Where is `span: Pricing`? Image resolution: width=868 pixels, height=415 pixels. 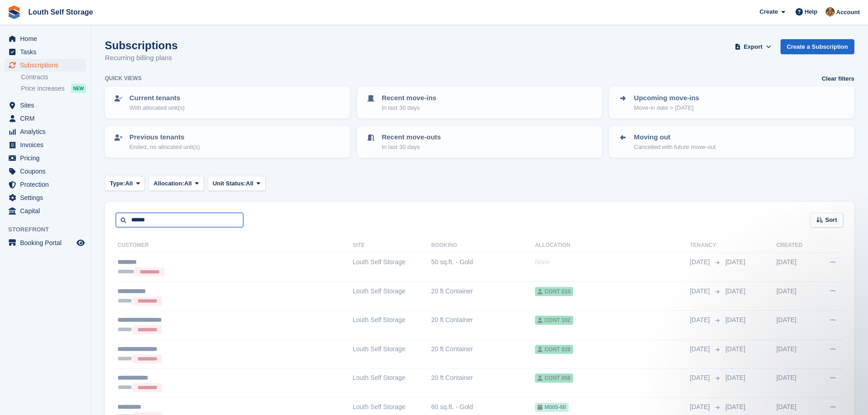 span: Pricing is located at coordinates (47, 158).